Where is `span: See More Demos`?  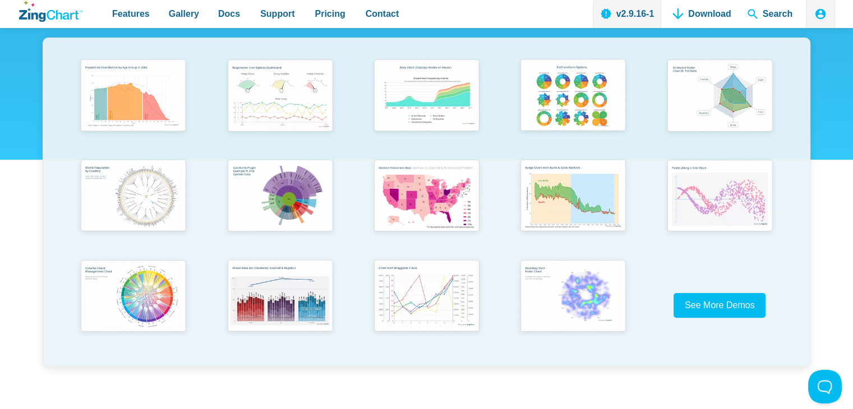
span: See More Demos is located at coordinates (720, 305).